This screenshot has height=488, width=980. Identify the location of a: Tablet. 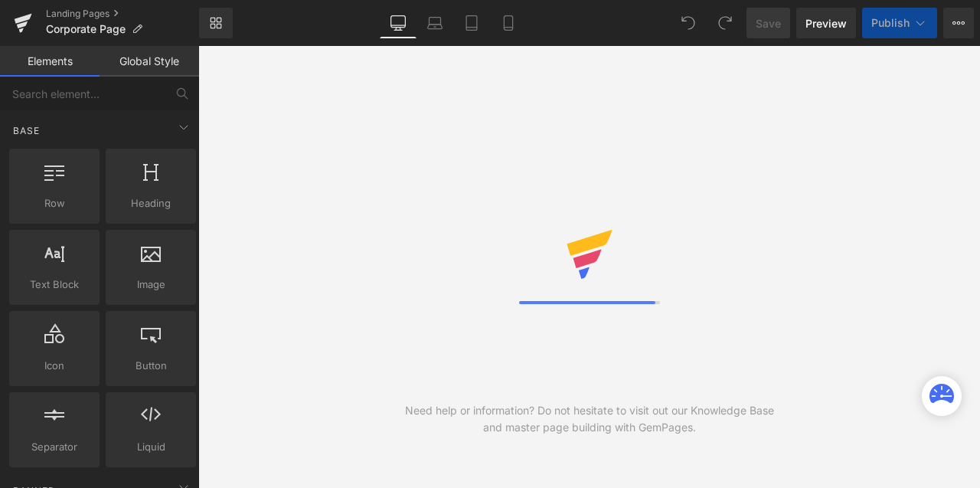
(472, 23).